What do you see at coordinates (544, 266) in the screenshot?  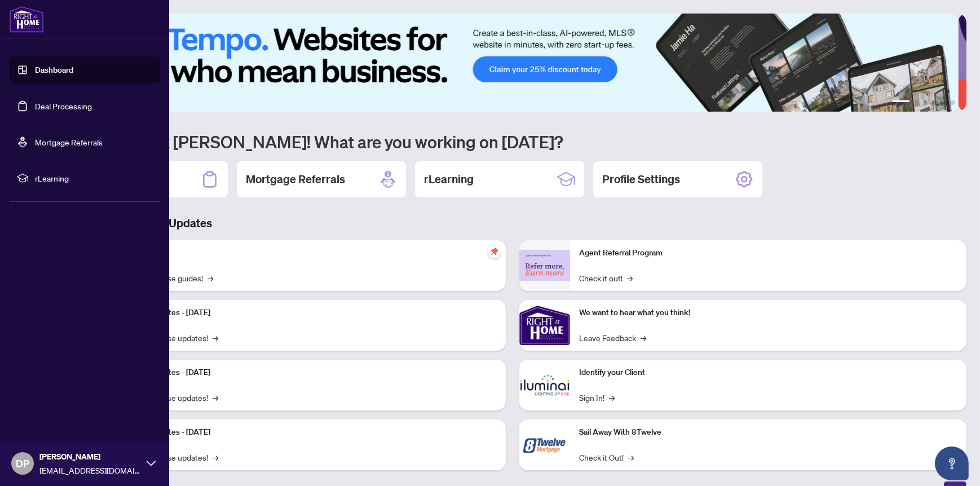 I see `img: Agent Referral Program` at bounding box center [544, 266].